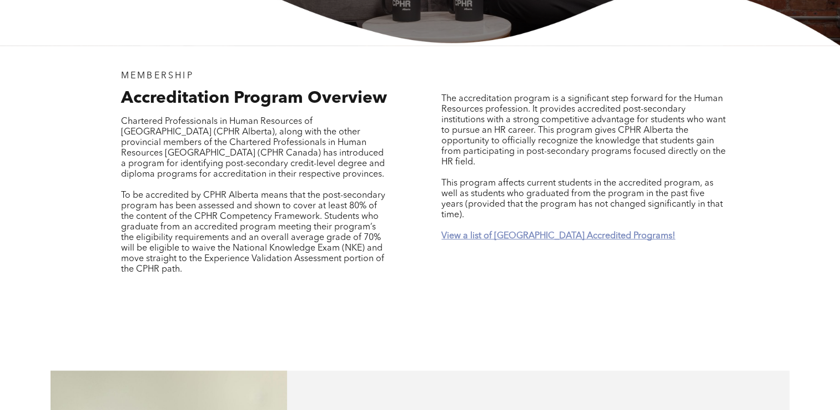  Describe the element at coordinates (253, 232) in the screenshot. I see `span: To be accredited by CPHR Alberta means that the post-secondary program has been assessed and show...` at that location.